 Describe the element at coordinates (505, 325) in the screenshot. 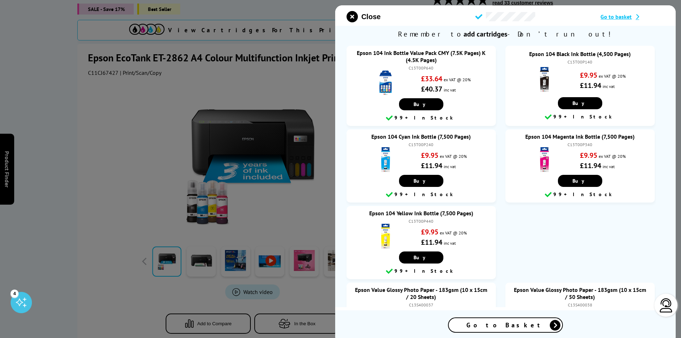

I see `a: Go to Basket` at that location.